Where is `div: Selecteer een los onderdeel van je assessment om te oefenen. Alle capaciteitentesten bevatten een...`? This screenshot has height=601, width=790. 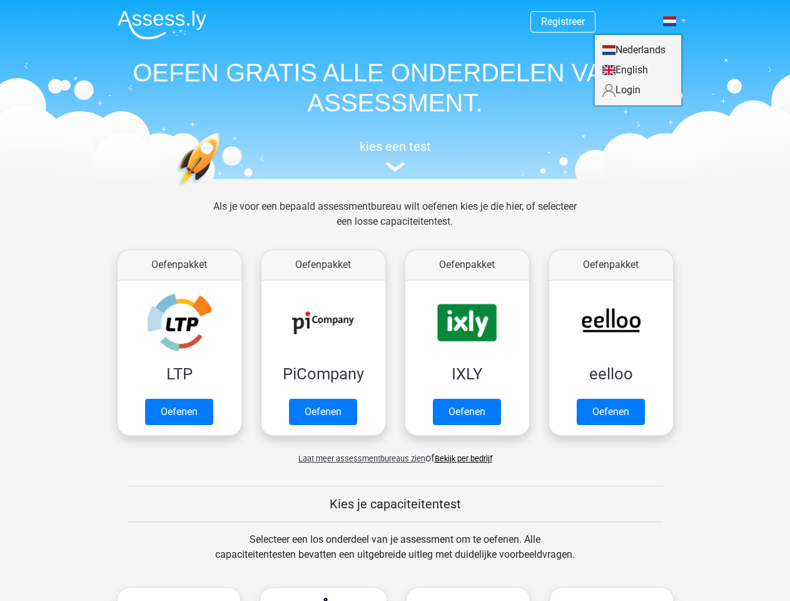
div: Selecteer een los onderdeel van je assessment om te oefenen. Alle capaciteitentesten bevatten een... is located at coordinates (395, 554).